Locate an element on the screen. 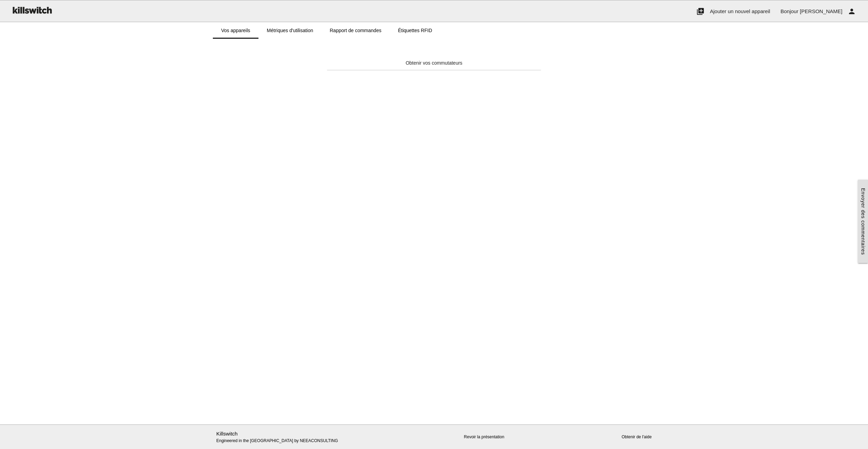 The image size is (868, 449). a: Obtenir de l'aide is located at coordinates (636, 437).